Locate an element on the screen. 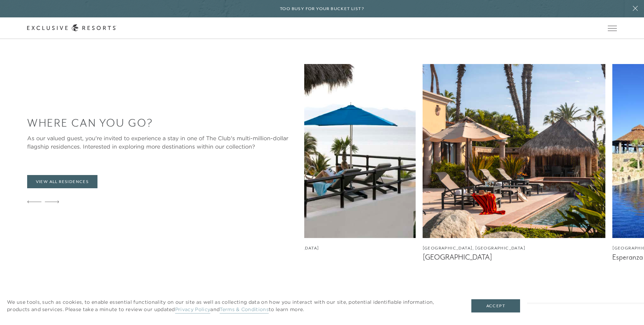 This screenshot has width=644, height=325. h6: Too busy for your bucket list? is located at coordinates (322, 9).